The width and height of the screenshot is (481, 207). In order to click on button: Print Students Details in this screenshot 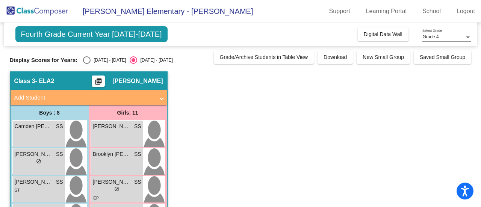, I will do `click(98, 81)`.